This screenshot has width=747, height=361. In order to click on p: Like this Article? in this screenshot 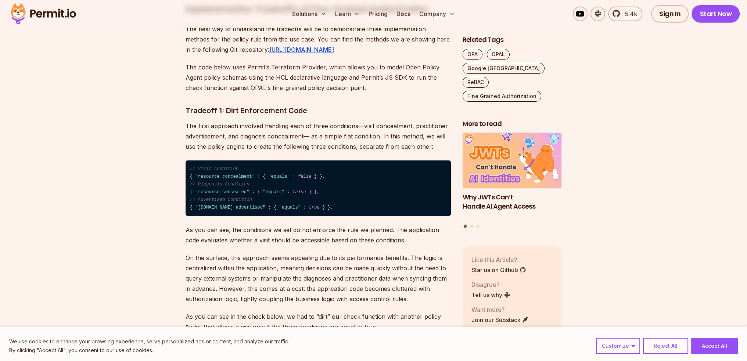, I will do `click(498, 260)`.